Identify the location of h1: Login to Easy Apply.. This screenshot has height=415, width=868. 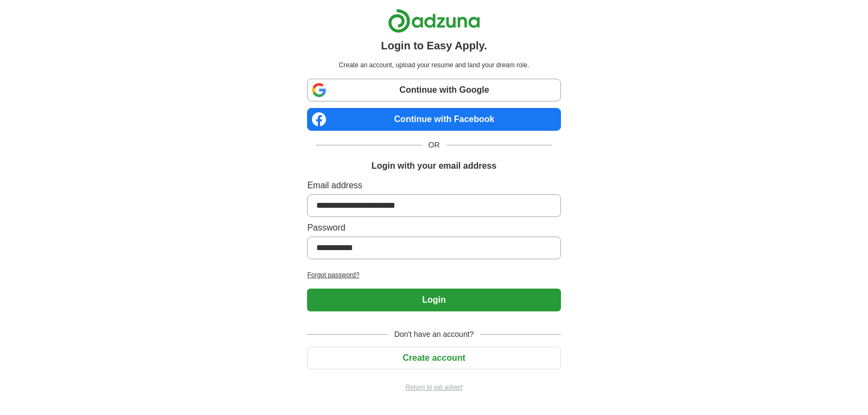
(434, 46).